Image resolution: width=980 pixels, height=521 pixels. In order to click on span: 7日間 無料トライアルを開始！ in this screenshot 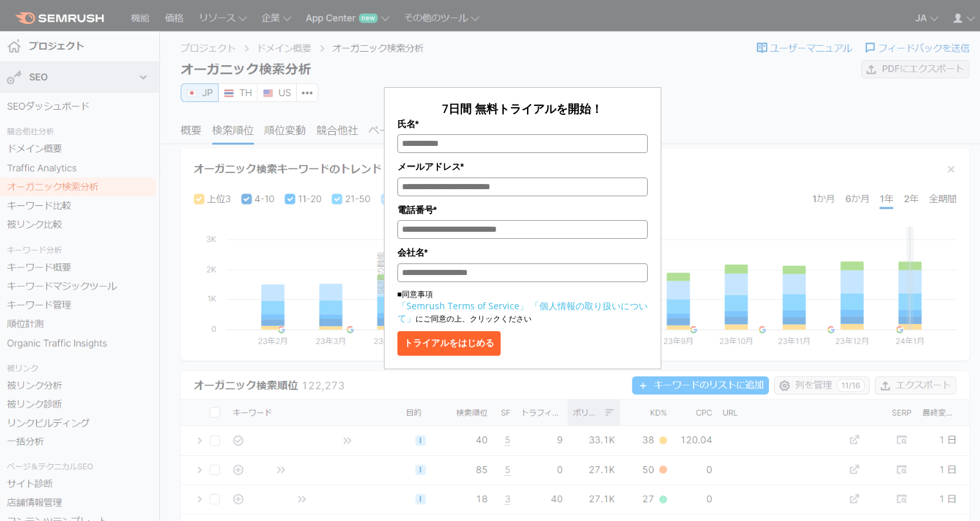, I will do `click(522, 108)`.